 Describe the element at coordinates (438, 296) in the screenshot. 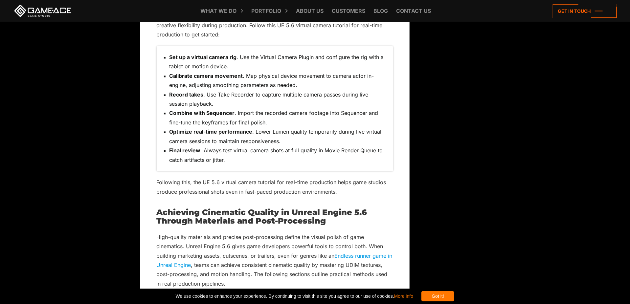

I see `div: Got it!` at that location.